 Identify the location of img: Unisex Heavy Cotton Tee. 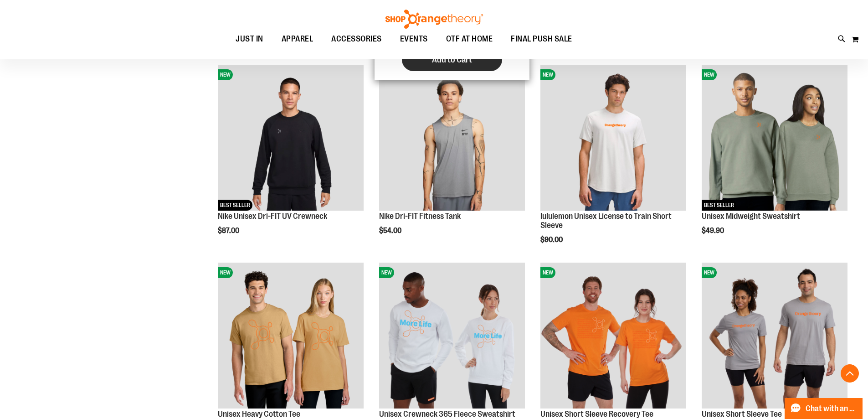
(291, 336).